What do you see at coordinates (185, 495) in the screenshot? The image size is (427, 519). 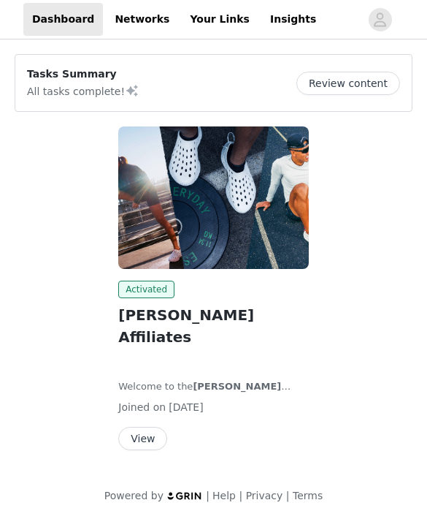 I see `img: logo` at bounding box center [185, 495].